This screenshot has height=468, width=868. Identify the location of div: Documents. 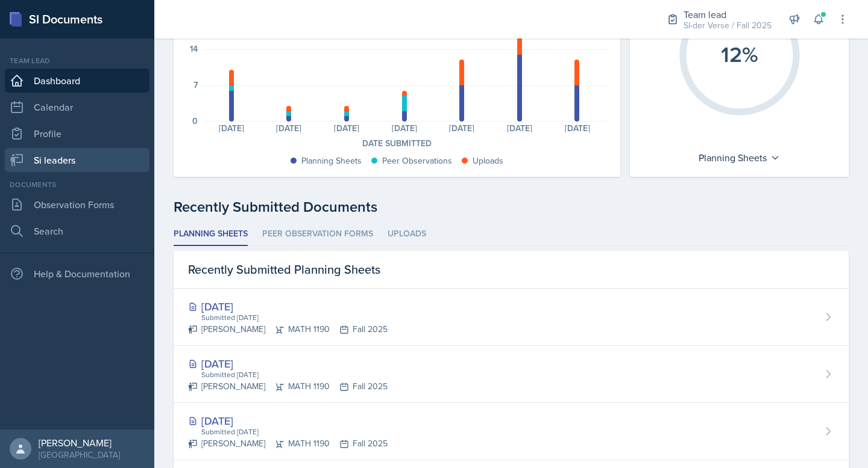
(77, 185).